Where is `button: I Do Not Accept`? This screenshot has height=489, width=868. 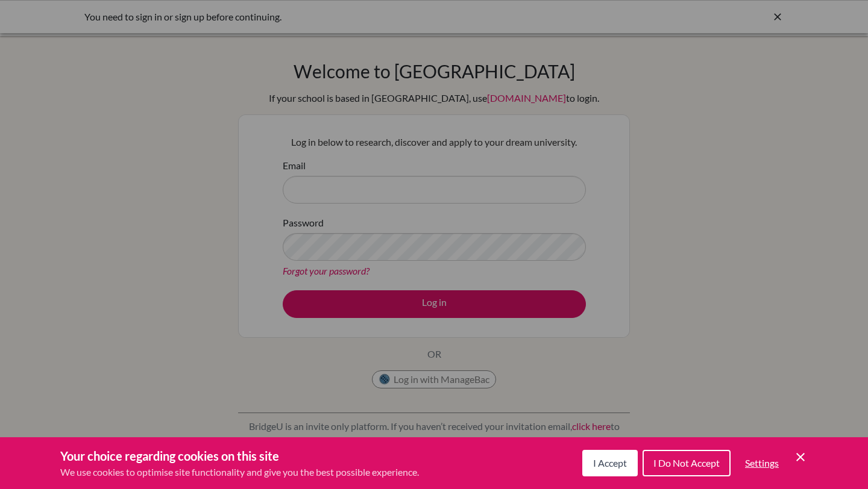 button: I Do Not Accept is located at coordinates (687, 463).